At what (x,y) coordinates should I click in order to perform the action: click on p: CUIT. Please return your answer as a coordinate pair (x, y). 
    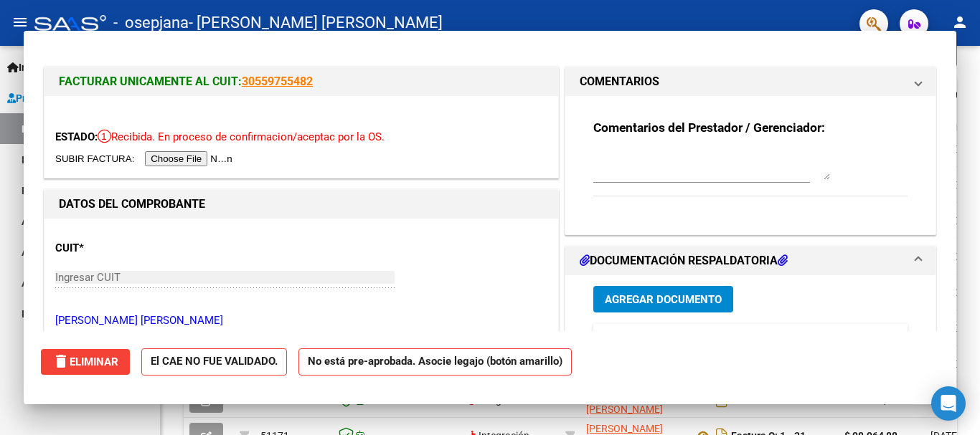
    Looking at the image, I should click on (129, 248).